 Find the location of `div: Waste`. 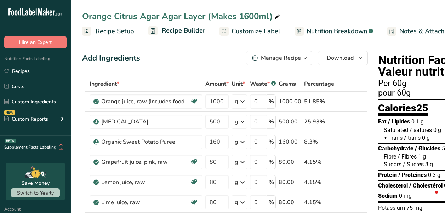

div: Waste is located at coordinates (263, 84).